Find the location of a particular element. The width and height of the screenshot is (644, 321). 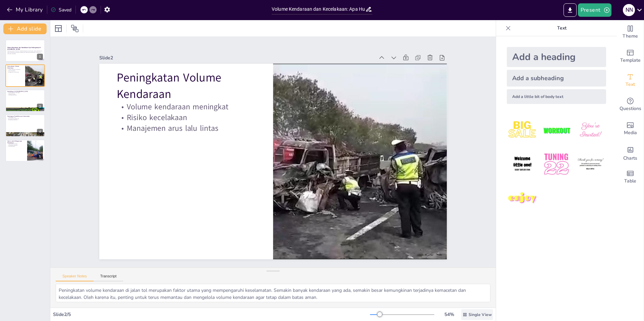

p: Kecepatan tinggi is located at coordinates (25, 93).